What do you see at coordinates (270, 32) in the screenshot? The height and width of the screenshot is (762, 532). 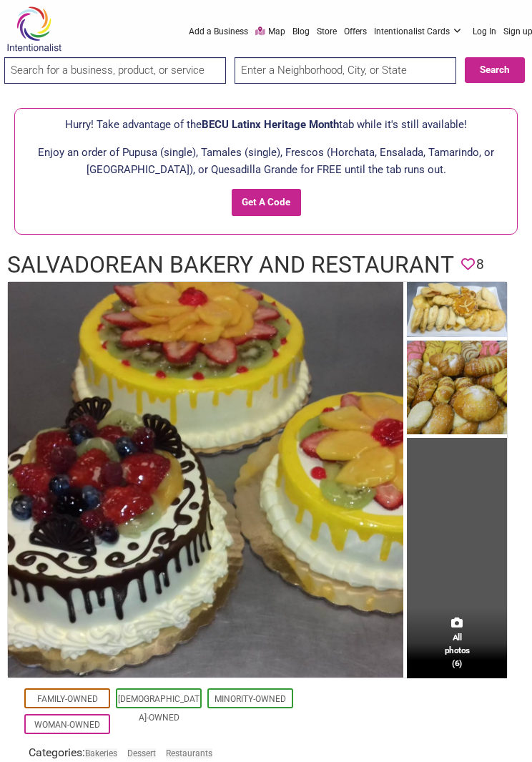 I see `a: Map` at bounding box center [270, 32].